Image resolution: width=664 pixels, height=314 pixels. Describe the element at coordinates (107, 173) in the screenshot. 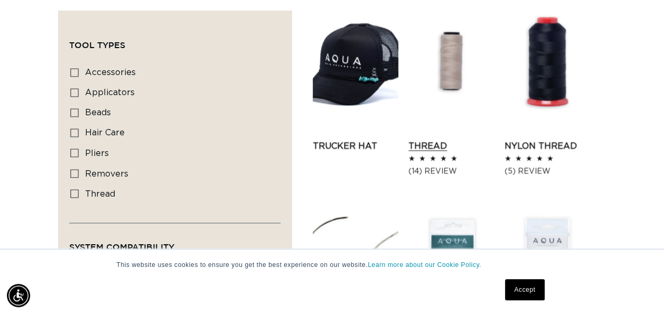

I see `span: removers` at that location.